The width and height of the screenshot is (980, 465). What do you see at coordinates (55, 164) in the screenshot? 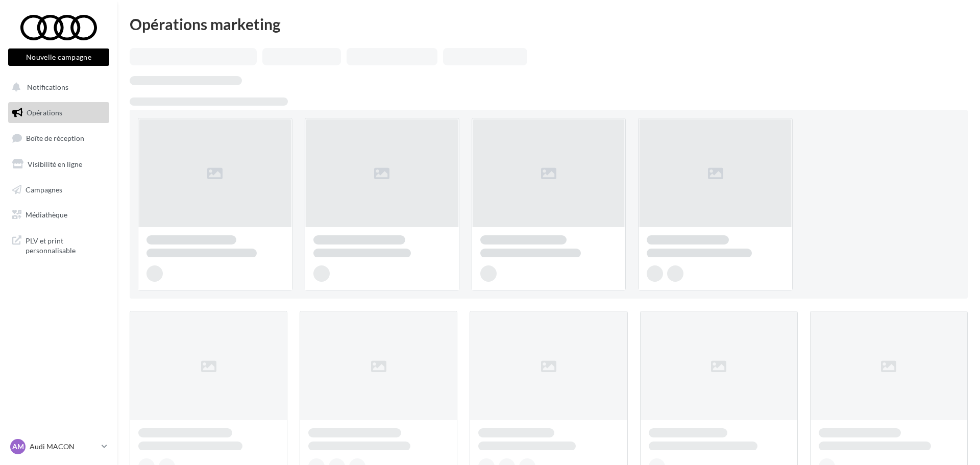
I see `span: Visibilité en ligne` at bounding box center [55, 164].